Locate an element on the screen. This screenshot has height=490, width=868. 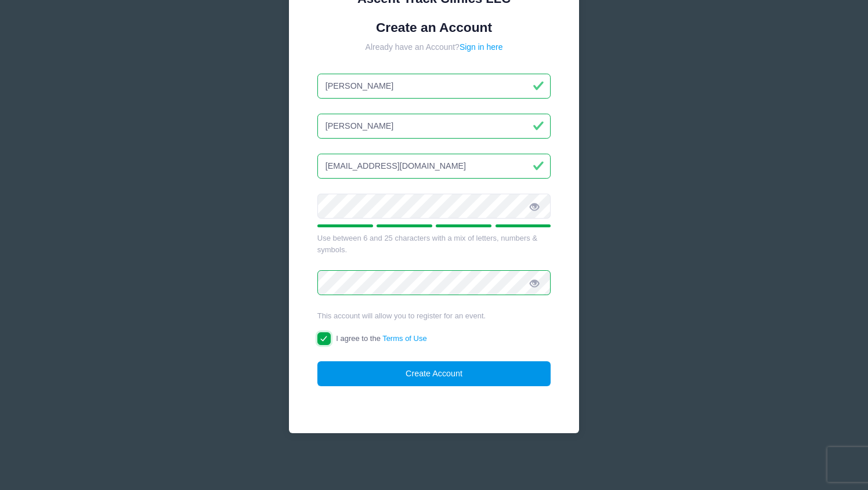
input: First Name is located at coordinates (434, 86).